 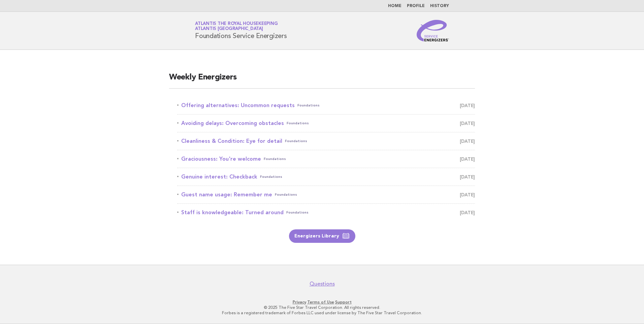 What do you see at coordinates (322, 284) in the screenshot?
I see `a: Questions` at bounding box center [322, 284].